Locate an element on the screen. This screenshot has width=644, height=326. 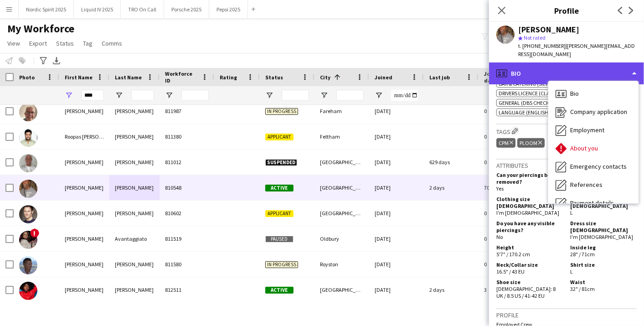
span: Jobs (last 90 days) is located at coordinates (503, 77).